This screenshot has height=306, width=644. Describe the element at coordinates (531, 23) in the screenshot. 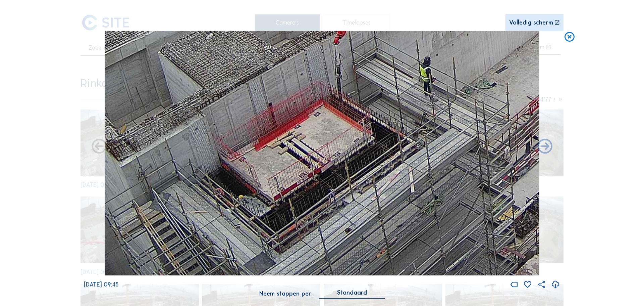

I see `div: Volledig scherm` at that location.